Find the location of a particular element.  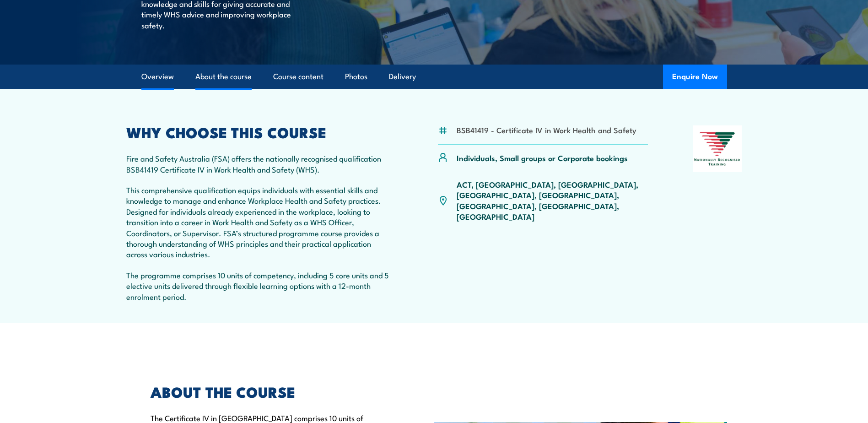

img: Nationally Recognised Training logo. is located at coordinates (717, 149).